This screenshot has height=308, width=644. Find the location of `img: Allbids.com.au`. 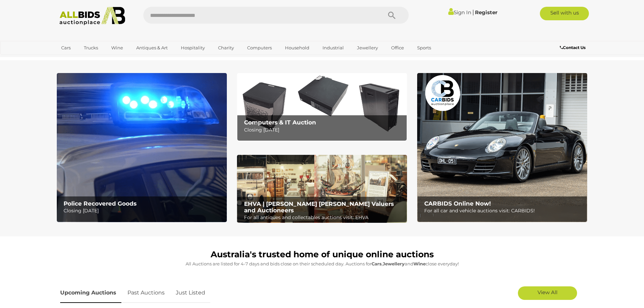

img: Allbids.com.au is located at coordinates (93, 16).